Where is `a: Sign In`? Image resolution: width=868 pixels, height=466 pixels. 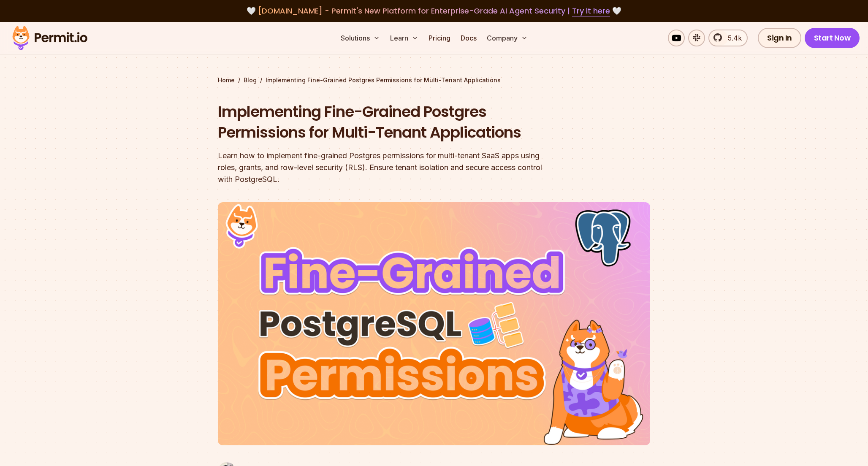 a: Sign In is located at coordinates (779, 38).